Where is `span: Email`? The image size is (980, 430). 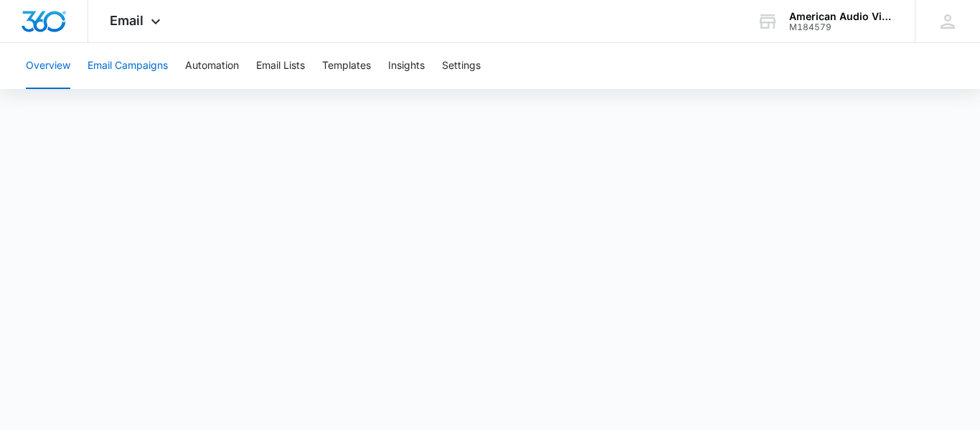 span: Email is located at coordinates (127, 20).